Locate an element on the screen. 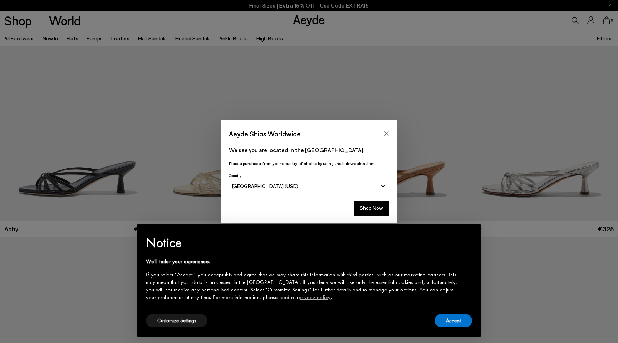 This screenshot has height=343, width=618. button: Accept is located at coordinates (453, 320).